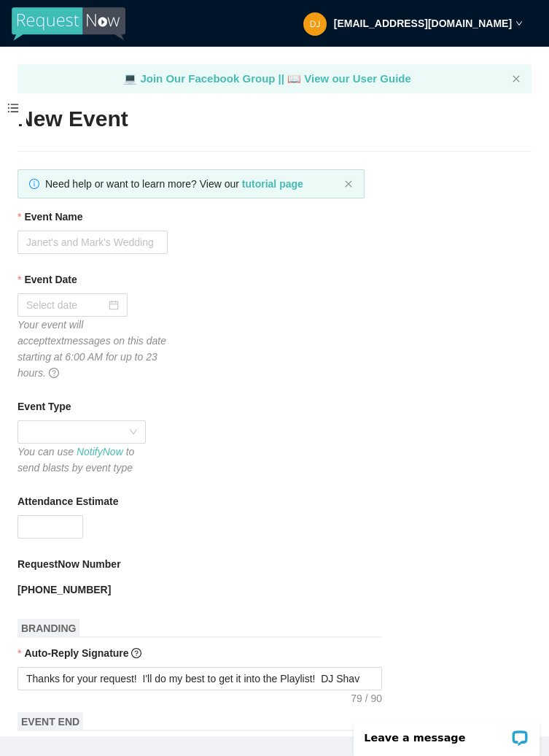  What do you see at coordinates (273, 184) in the screenshot?
I see `a: tutorial page` at bounding box center [273, 184].